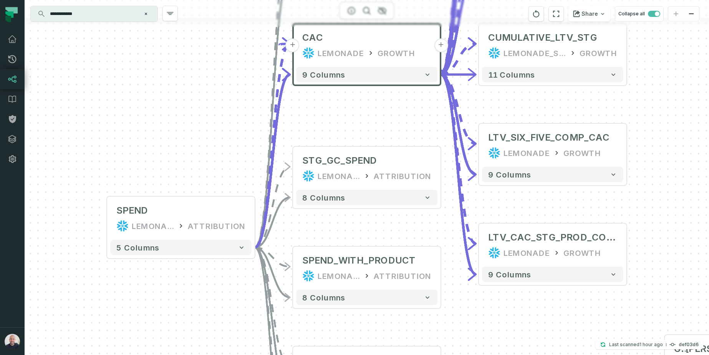 This screenshot has height=355, width=709. What do you see at coordinates (549, 137) in the screenshot?
I see `div: LTV_SIX_FIVE_COMP_CAC` at bounding box center [549, 137].